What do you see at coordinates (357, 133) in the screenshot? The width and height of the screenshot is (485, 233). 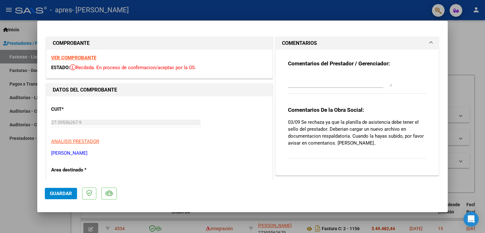 I see `p: 03/09 Se rechaza ya que la planilla de asistencia debe tener el sello del prestador. Deberian car...` at bounding box center [357, 133].